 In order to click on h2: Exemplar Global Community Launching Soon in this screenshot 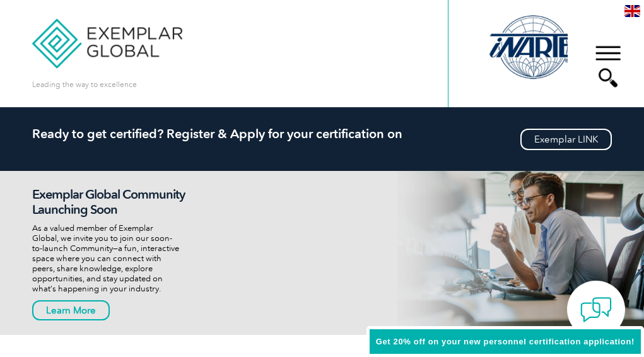, I will do `click(116, 201)`.